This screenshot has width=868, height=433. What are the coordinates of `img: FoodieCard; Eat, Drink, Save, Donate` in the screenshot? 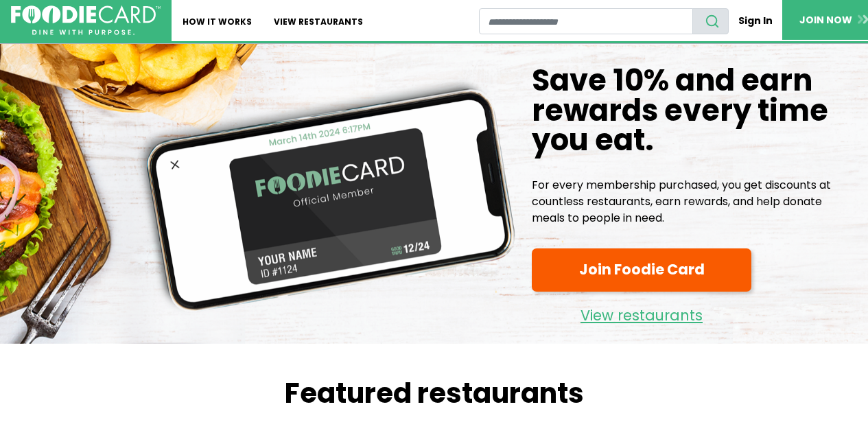 It's located at (86, 20).